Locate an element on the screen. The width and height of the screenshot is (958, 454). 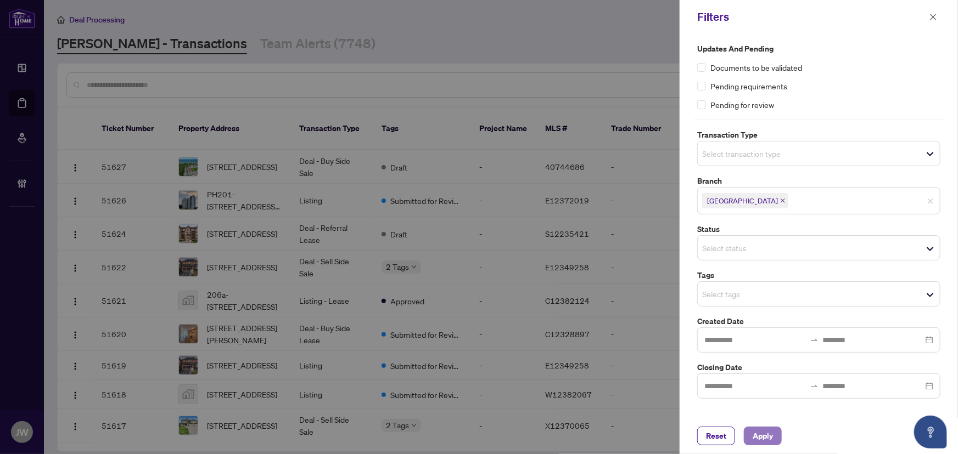
label: Branch is located at coordinates (818, 181).